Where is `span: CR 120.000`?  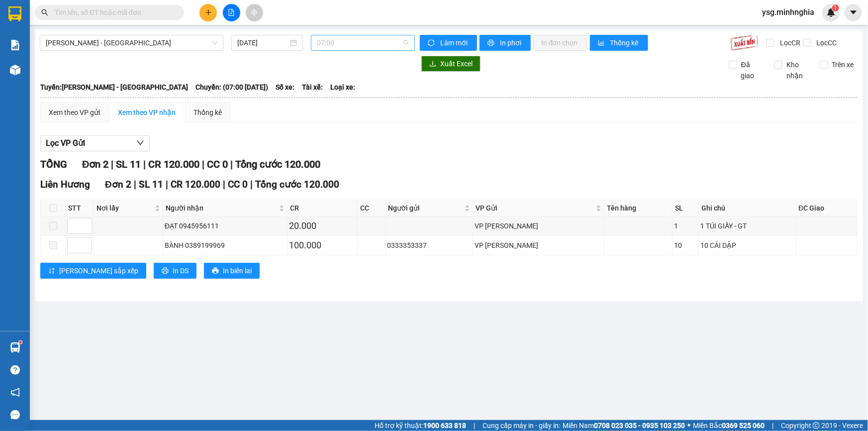
span: CR 120.000 is located at coordinates (196, 184).